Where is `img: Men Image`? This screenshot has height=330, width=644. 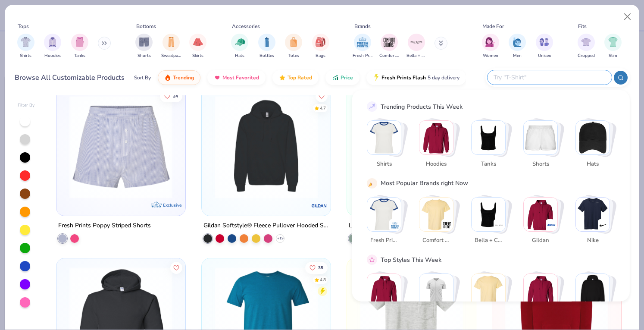
img: Men Image is located at coordinates (517, 42).